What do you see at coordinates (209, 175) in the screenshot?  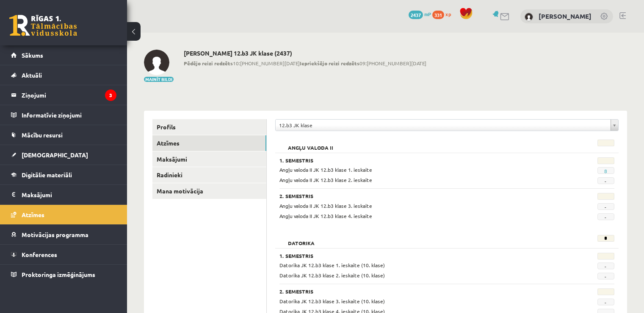 I see `a: Radinieki` at bounding box center [209, 175].